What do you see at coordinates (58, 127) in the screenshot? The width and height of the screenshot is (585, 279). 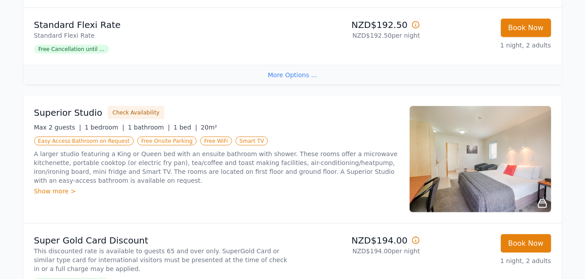 I see `span: Max 2 guests |` at bounding box center [58, 127].